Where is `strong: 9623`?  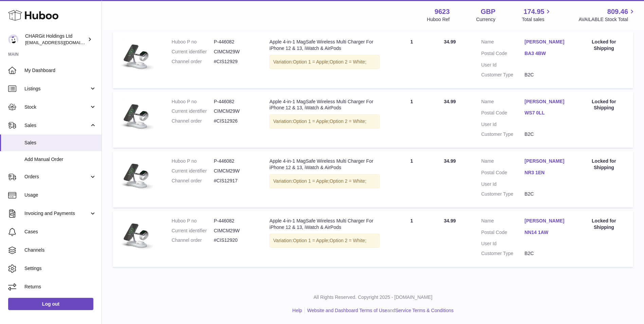 strong: 9623 is located at coordinates (442, 11).